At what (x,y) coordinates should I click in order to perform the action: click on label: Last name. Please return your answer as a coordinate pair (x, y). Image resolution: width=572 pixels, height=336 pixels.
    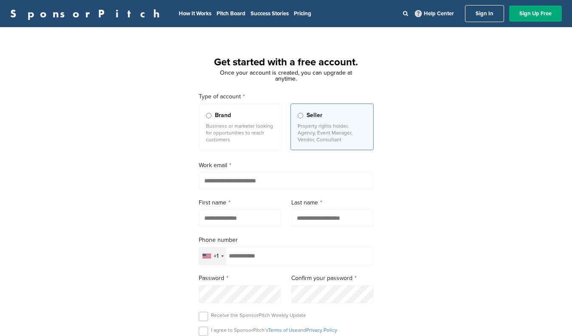
    Looking at the image, I should click on (332, 203).